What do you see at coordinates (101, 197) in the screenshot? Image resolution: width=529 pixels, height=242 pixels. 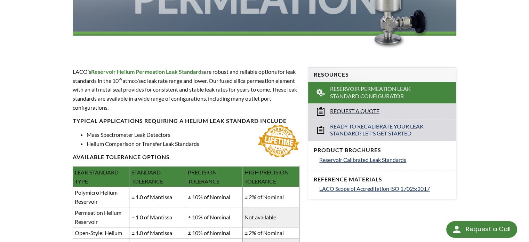 I see `td: Polymicro Helium Reservoir` at bounding box center [101, 197].